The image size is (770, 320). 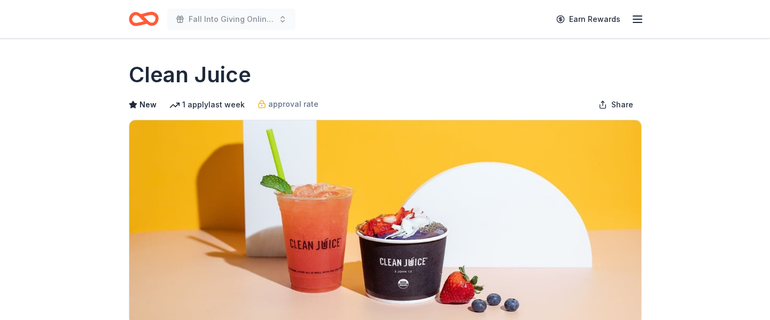 What do you see at coordinates (231, 19) in the screenshot?
I see `span: Fall Into Giving Online Auction` at bounding box center [231, 19].